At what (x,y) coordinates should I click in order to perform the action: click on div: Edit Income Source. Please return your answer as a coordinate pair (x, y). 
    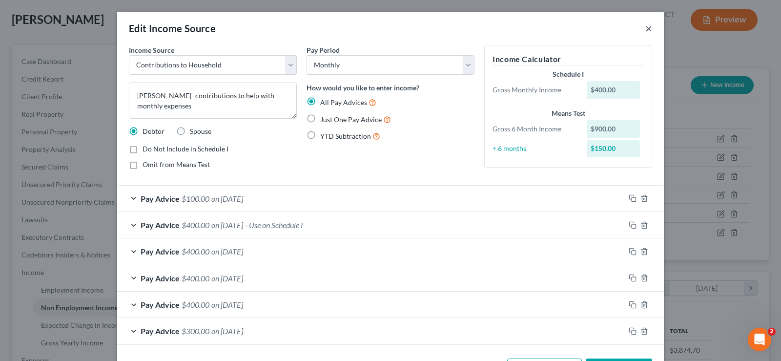
    Looking at the image, I should click on (172, 28).